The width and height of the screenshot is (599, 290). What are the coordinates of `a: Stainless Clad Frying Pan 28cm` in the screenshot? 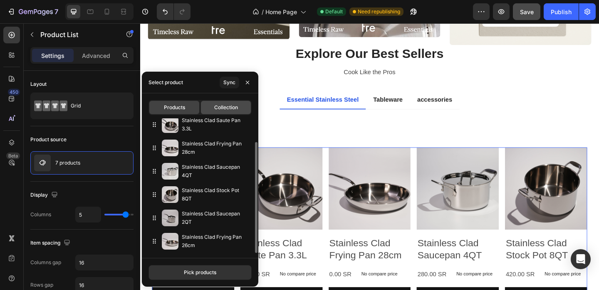 It's located at (250, 179).